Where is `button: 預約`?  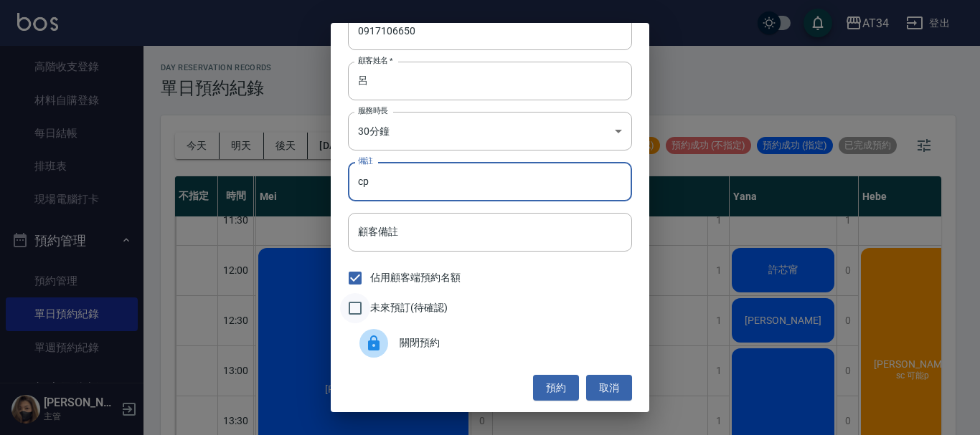 button: 預約 is located at coordinates (556, 388).